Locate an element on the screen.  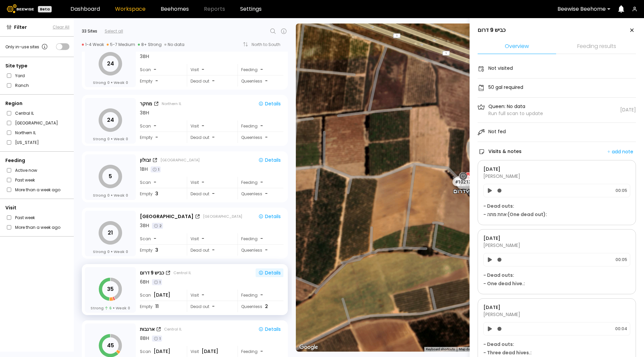
tspan: 35 is located at coordinates (111, 289).